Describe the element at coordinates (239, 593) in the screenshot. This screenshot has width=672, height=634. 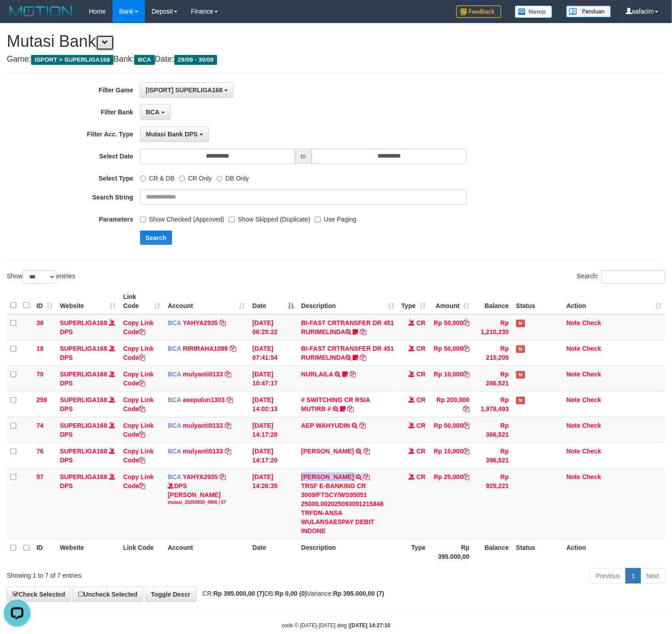
I see `strong: Rp 395.000,00 (7)` at that location.